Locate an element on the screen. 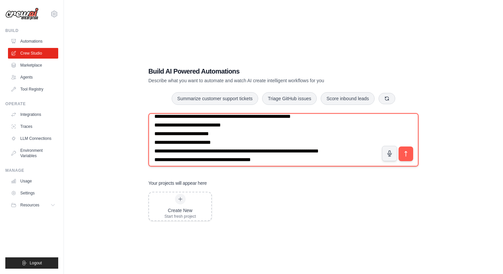 Image resolution: width=503 pixels, height=274 pixels. a: Tool Registry is located at coordinates (33, 89).